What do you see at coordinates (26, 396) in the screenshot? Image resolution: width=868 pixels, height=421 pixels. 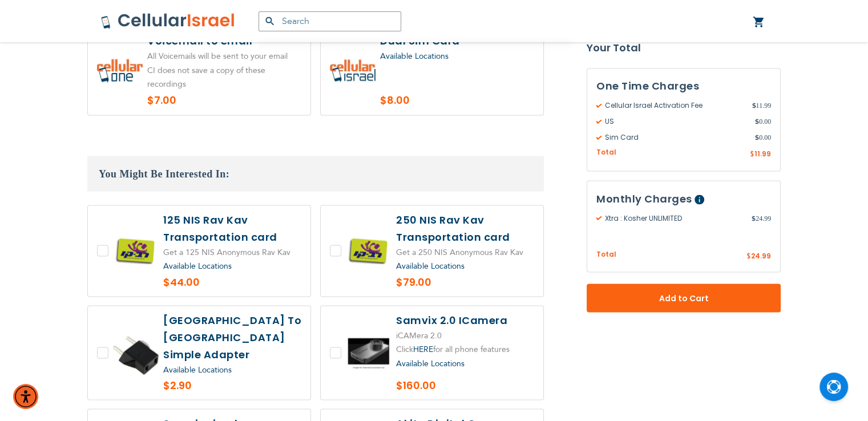 I see `div: Accessibility Menu` at bounding box center [26, 396].